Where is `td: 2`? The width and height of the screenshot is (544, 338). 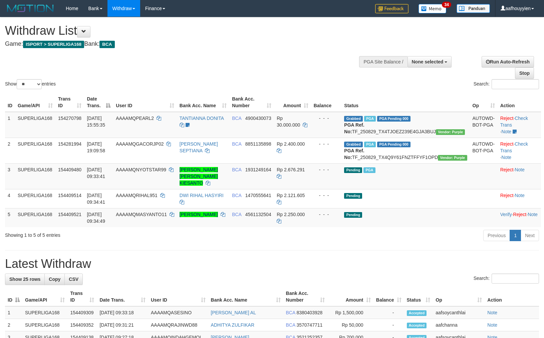 td: 2 is located at coordinates (10, 150).